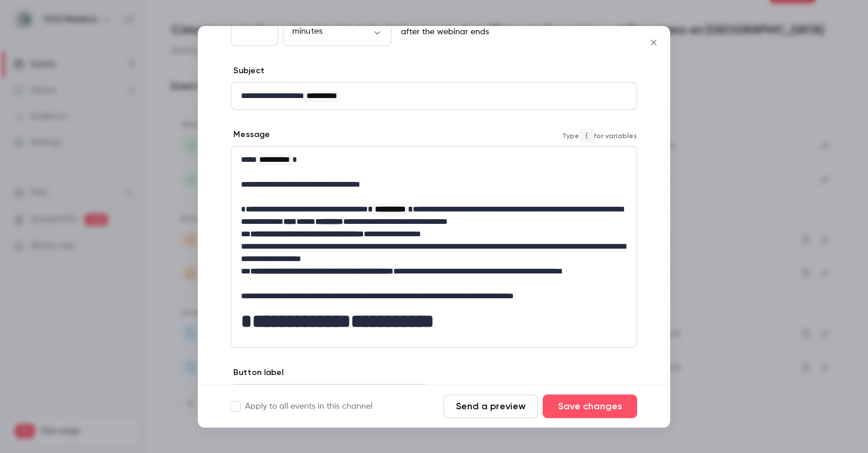 Image resolution: width=868 pixels, height=453 pixels. I want to click on div: minutes, so click(337, 31).